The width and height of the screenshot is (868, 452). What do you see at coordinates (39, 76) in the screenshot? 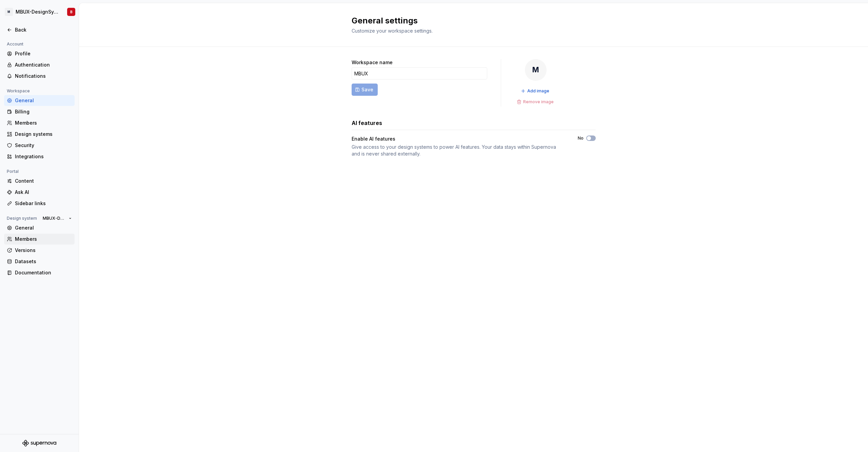
I see `a: Notifications` at bounding box center [39, 76].